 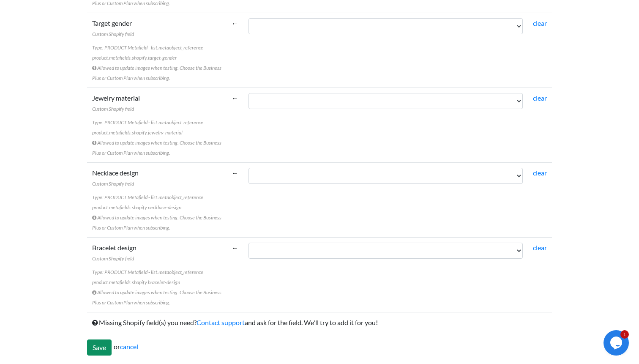 I want to click on span: product.metafields.shopify.target-gender, so click(x=134, y=57).